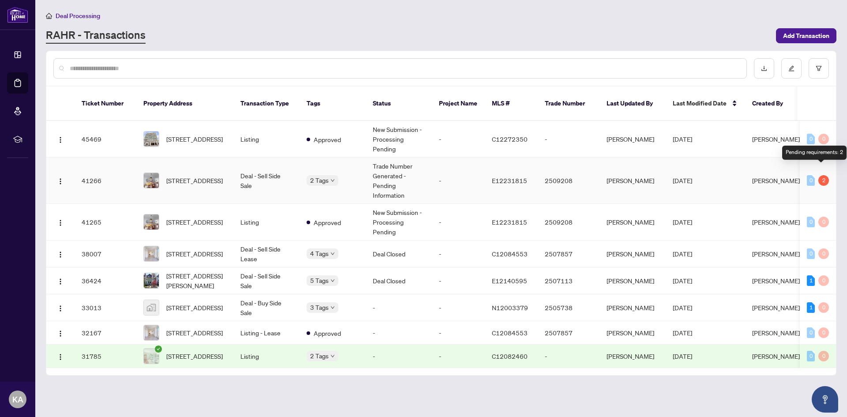 This screenshot has width=847, height=417. Describe the element at coordinates (105, 356) in the screenshot. I see `td: 31785` at that location.